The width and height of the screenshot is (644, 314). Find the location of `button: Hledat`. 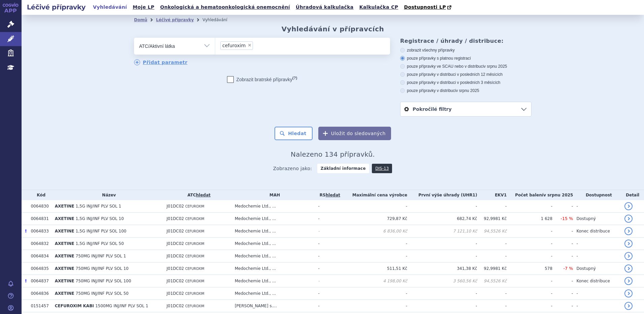

button: Hledat is located at coordinates (293, 134).